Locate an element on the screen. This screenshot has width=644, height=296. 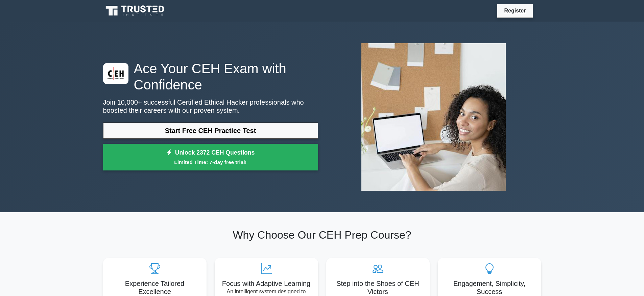
h5: Engagement, Simplicity, Success is located at coordinates (489, 287).